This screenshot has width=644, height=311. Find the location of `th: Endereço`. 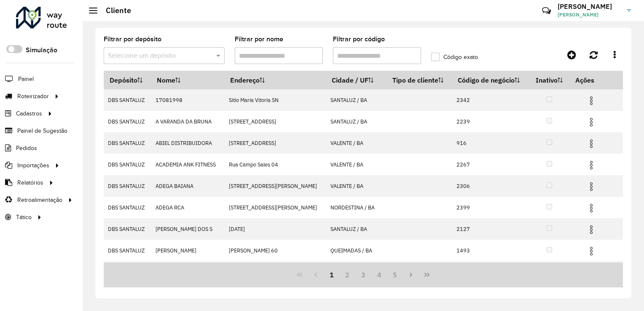

th: Endereço is located at coordinates (276, 80).